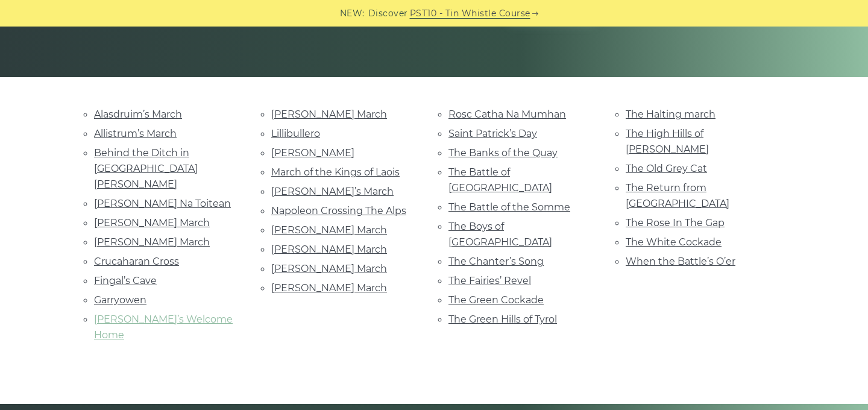 The image size is (868, 410). Describe the element at coordinates (295, 133) in the screenshot. I see `a: Lillibullero` at that location.